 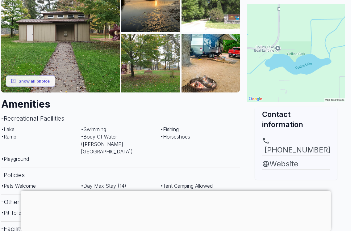 I want to click on span: • Day Max Stay (14), so click(x=104, y=186).